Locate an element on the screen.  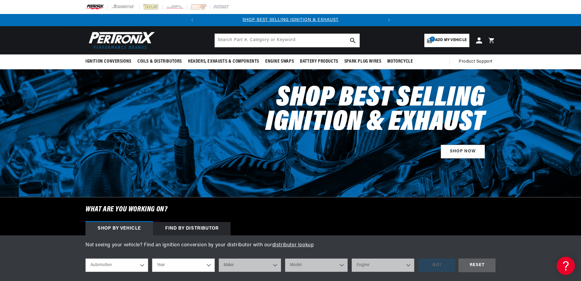
div: Announcement is located at coordinates (291, 20).